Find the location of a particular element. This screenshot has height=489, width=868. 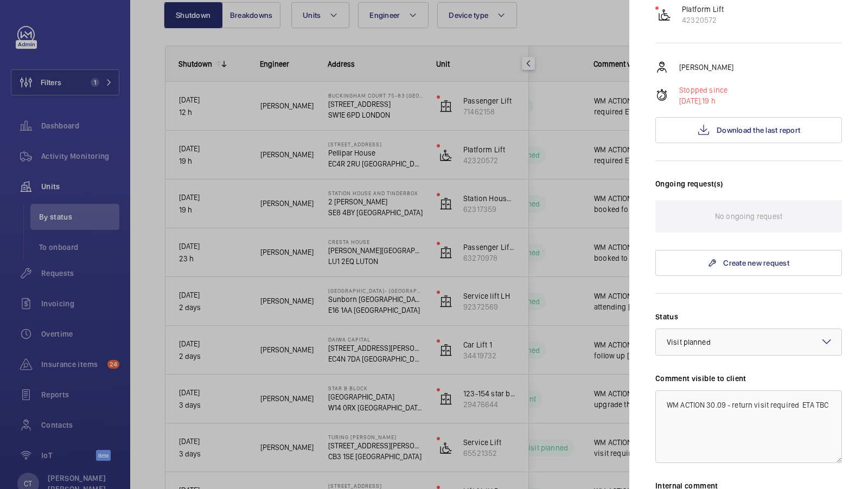

img: platform_lift.svg is located at coordinates (665, 15).